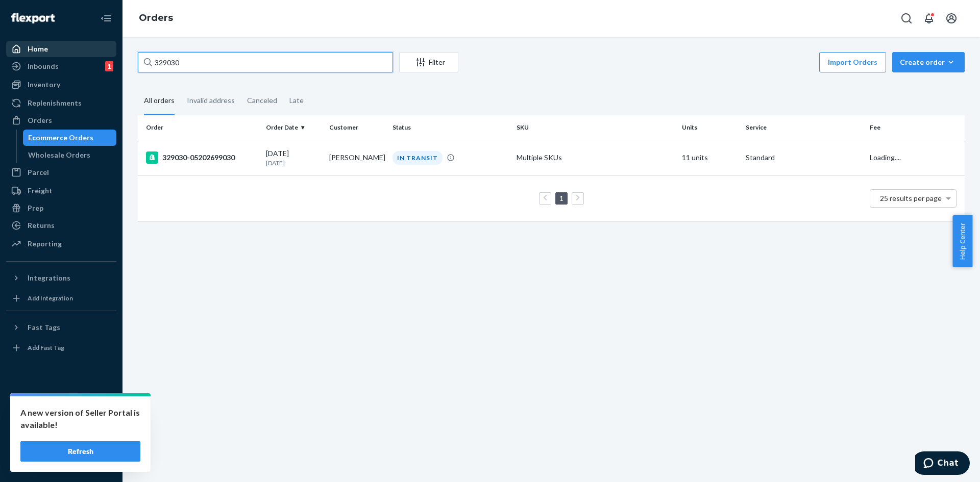  What do you see at coordinates (155, 19) in the screenshot?
I see `ol: breadcrumbs` at bounding box center [155, 19].